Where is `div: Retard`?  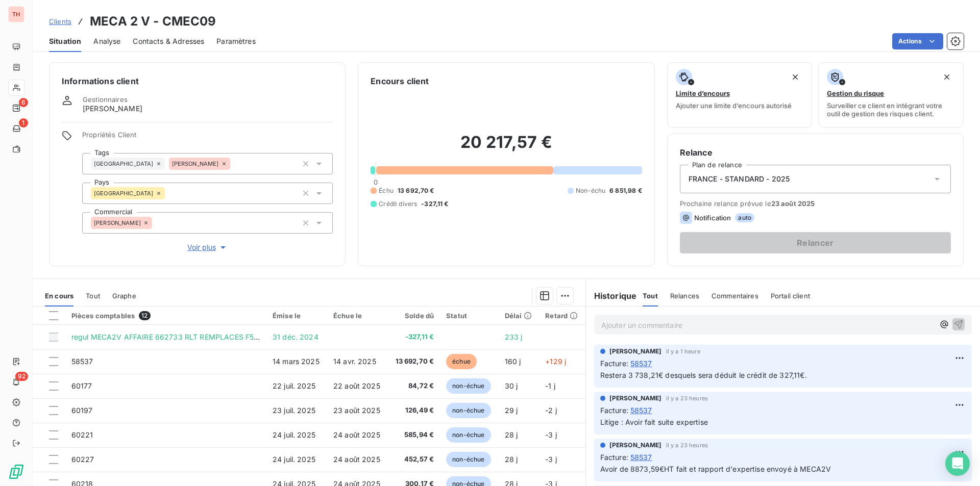
div: Retard is located at coordinates (562, 316).